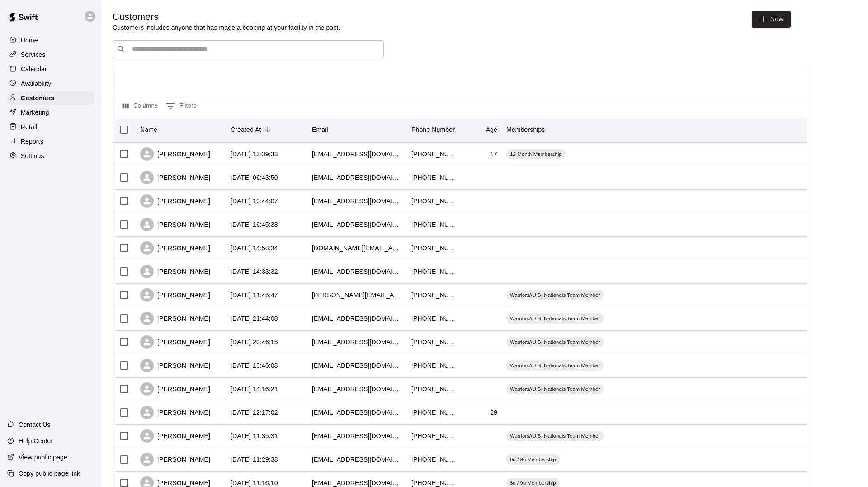 Image resolution: width=868 pixels, height=487 pixels. Describe the element at coordinates (493, 413) in the screenshot. I see `div: 29` at that location.